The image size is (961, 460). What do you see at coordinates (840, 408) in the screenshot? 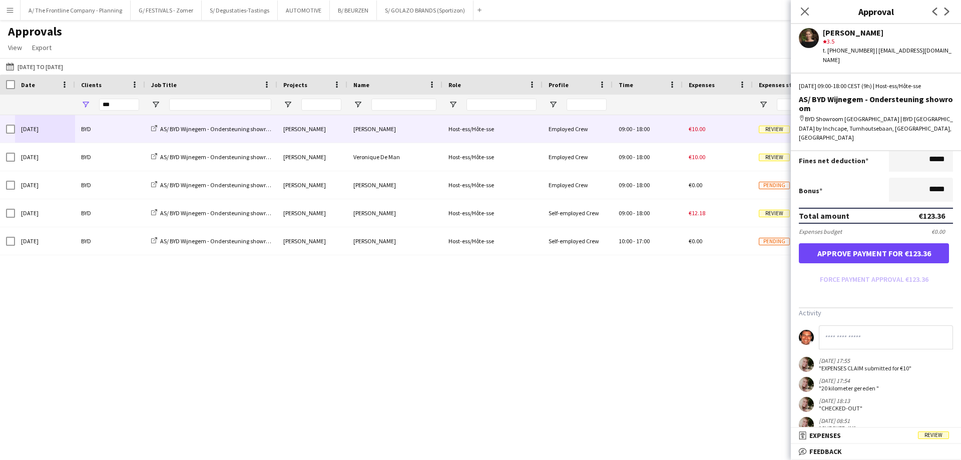
I see `div: "CHECKED-OUT"` at bounding box center [840, 408].